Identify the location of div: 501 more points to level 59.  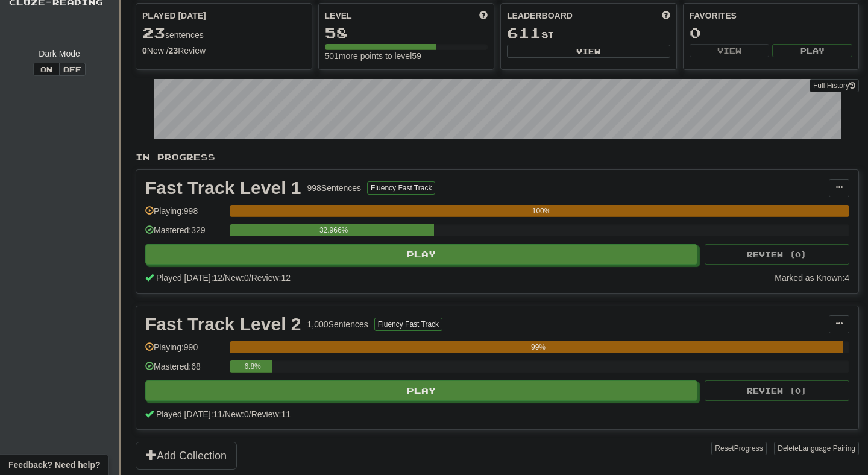
(406, 56).